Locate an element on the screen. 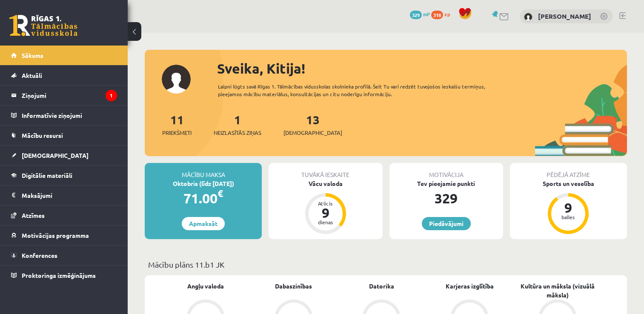 Image resolution: width=644 pixels, height=314 pixels. a: Kultūra un māksla (vizuālā māksla) is located at coordinates (557, 291).